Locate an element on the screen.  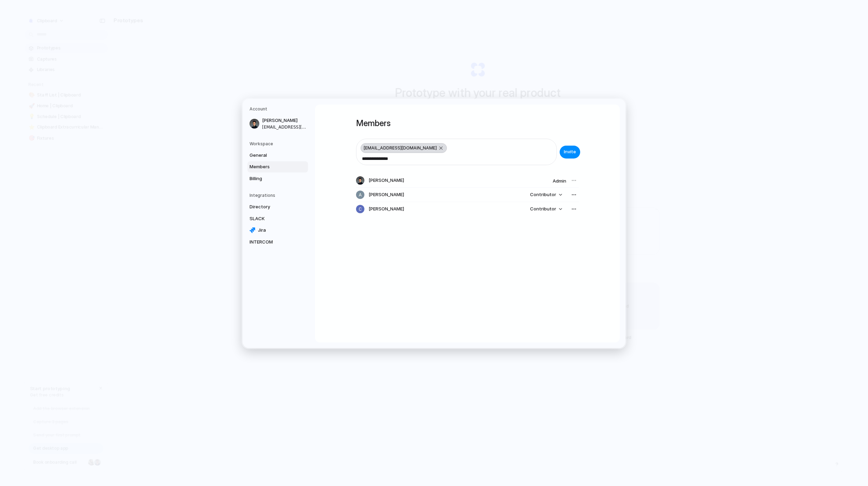
h5: Account is located at coordinates (279, 109).